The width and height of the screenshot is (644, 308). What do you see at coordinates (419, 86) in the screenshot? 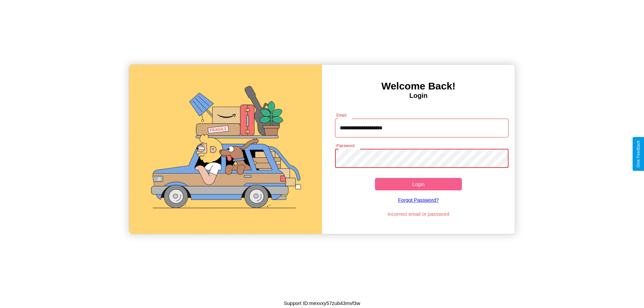
I see `h3: Welcome Back!` at bounding box center [419, 86].